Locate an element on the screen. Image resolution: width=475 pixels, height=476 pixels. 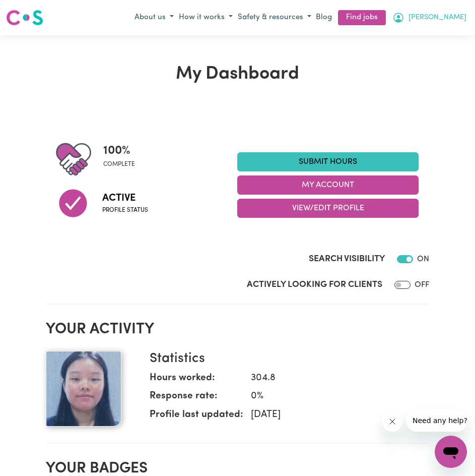
label: Actively Looking for Clients is located at coordinates (314, 285).